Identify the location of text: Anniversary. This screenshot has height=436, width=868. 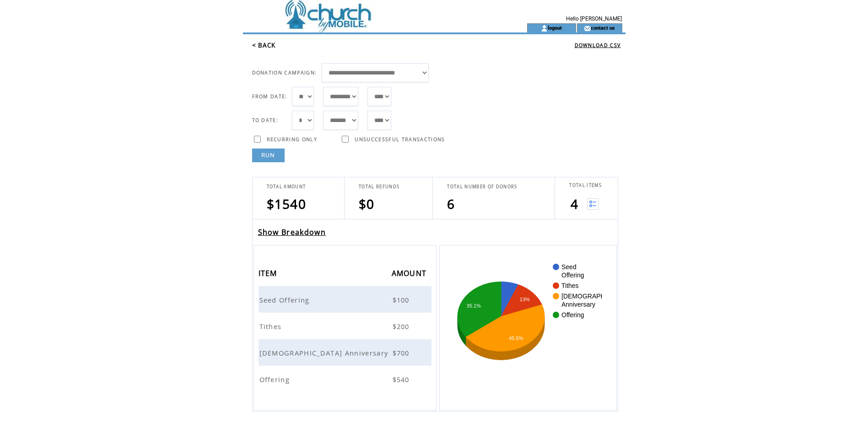
(578, 305).